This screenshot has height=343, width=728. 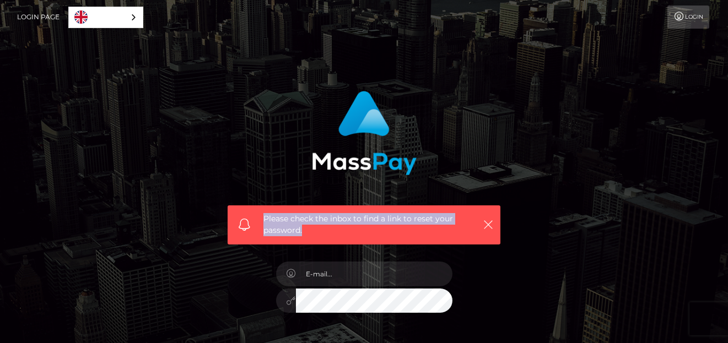 What do you see at coordinates (38, 17) in the screenshot?
I see `a: Login Page` at bounding box center [38, 17].